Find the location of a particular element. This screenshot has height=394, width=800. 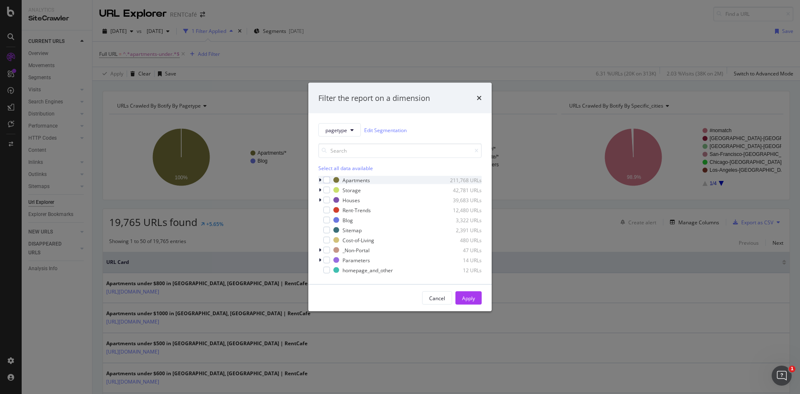

div: times is located at coordinates (479, 98).